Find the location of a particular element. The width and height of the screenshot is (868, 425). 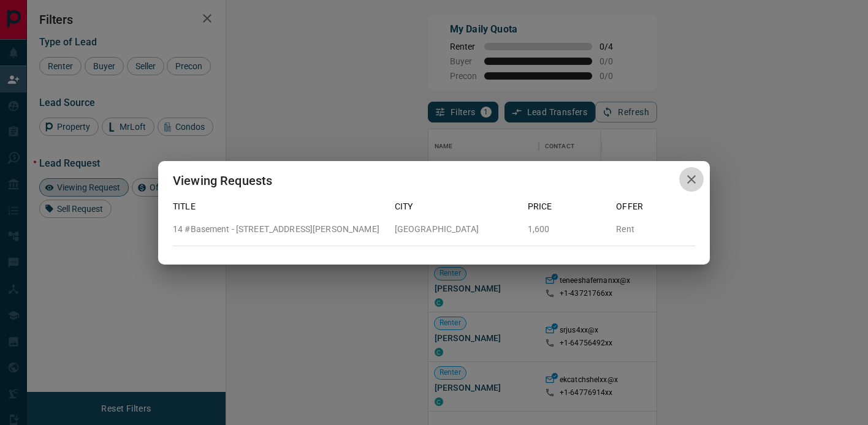

h2: Viewing Requests is located at coordinates (223, 181).